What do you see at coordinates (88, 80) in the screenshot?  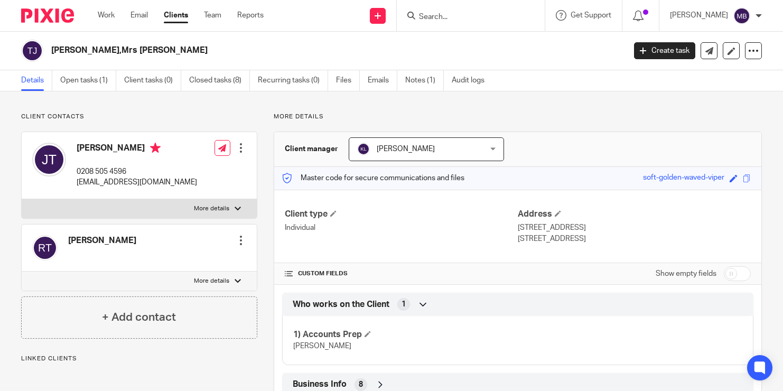 I see `a: Open tasks (1)` at bounding box center [88, 80].